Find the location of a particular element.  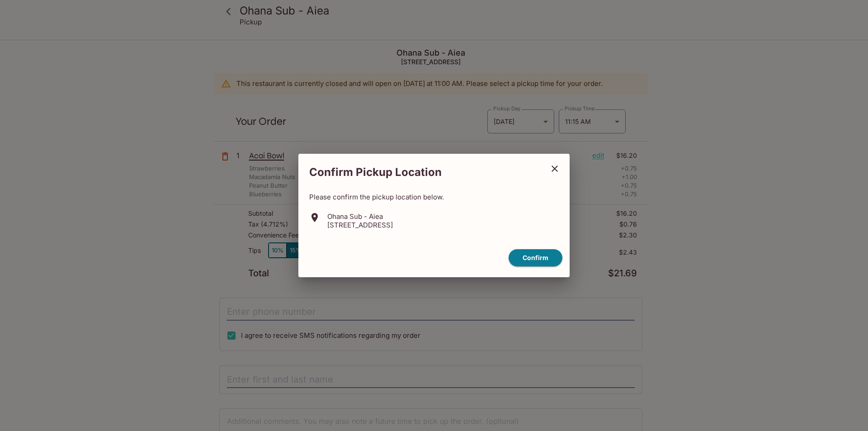

h2: Confirm Pickup Location is located at coordinates (421, 172).